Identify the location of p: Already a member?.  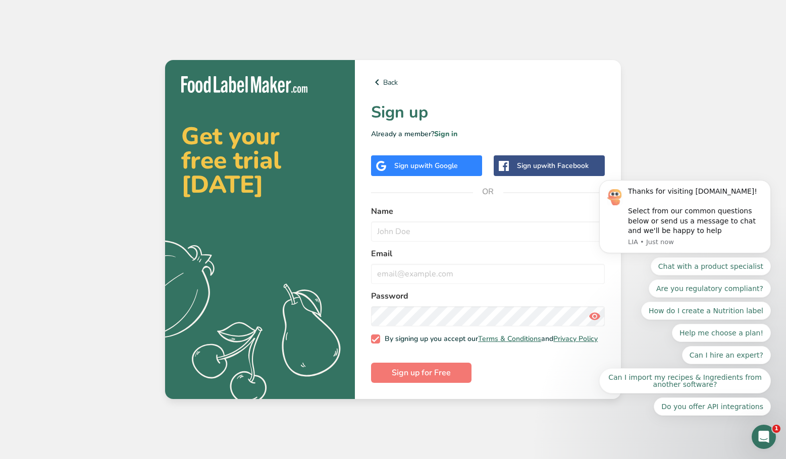
(487, 134).